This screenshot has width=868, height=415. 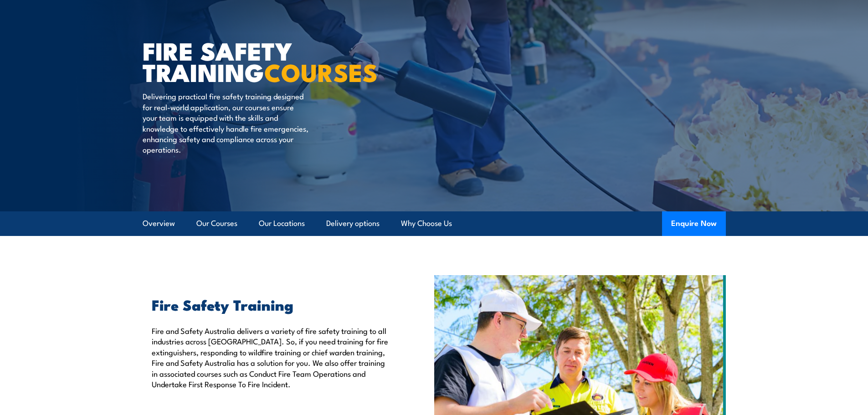 What do you see at coordinates (427, 224) in the screenshot?
I see `a: Why Choose Us` at bounding box center [427, 224].